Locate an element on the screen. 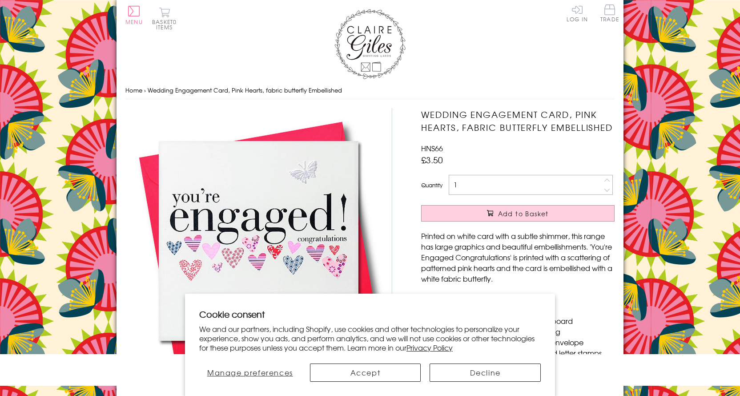  button: Decline is located at coordinates (485, 372).